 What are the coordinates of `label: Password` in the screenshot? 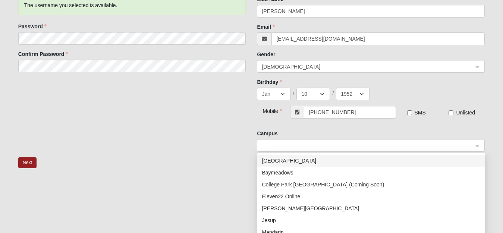 It's located at (32, 26).